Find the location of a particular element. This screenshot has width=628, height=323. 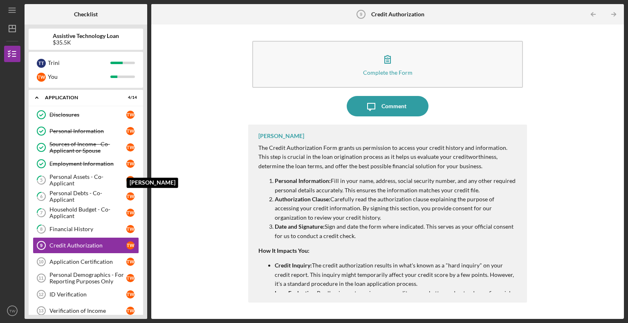

div: Application is located at coordinates (81, 98).